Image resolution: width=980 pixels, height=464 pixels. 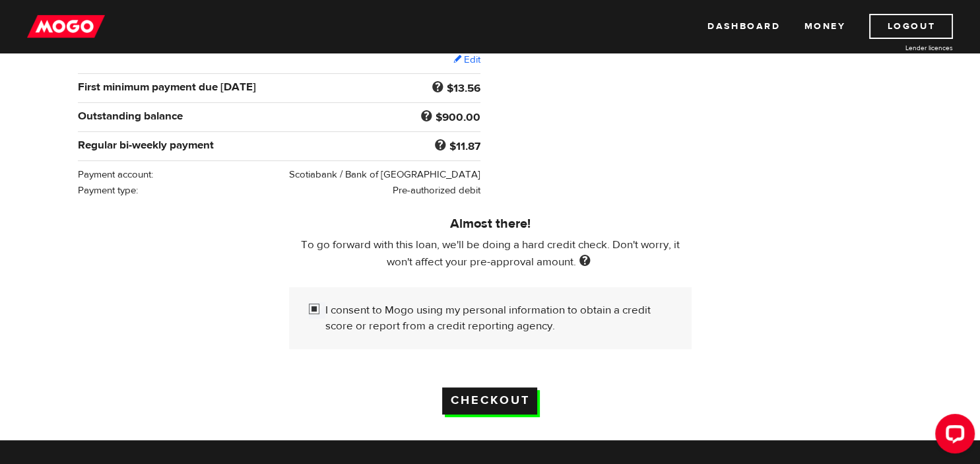 What do you see at coordinates (458, 117) in the screenshot?
I see `b: $900.00` at bounding box center [458, 117].